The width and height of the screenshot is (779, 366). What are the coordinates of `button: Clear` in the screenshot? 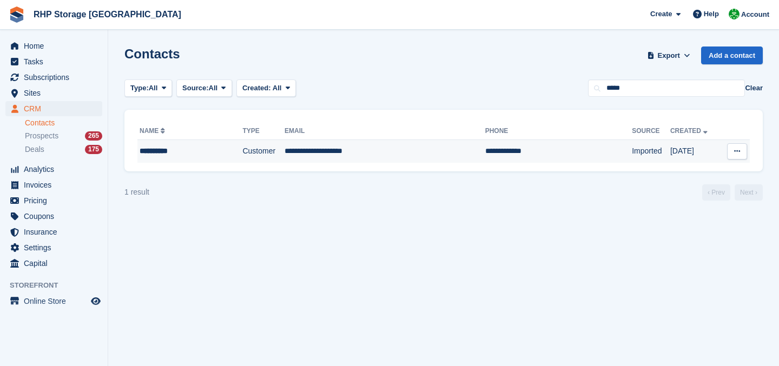 It's located at (754, 88).